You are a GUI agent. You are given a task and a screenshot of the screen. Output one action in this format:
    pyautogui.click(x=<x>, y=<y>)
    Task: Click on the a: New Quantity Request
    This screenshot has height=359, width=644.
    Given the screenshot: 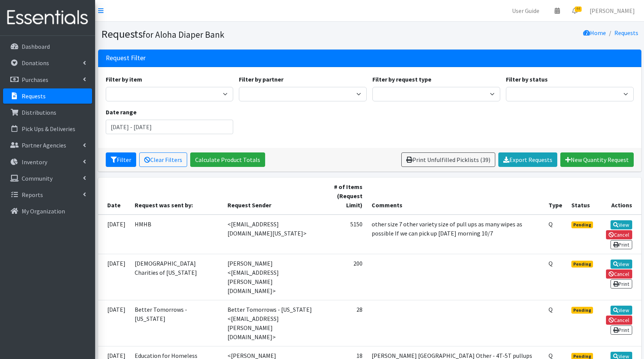 What is the action you would take?
    pyautogui.click(x=597, y=160)
    